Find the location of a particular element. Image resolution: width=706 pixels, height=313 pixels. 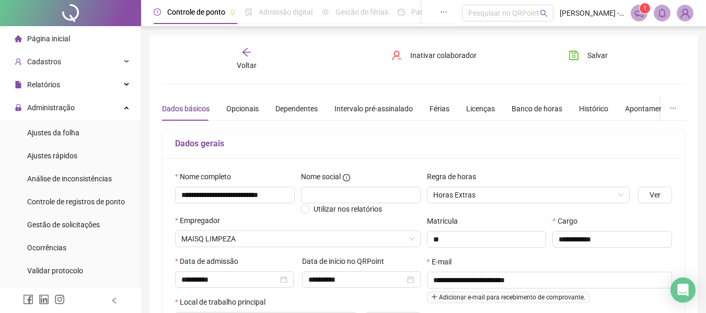

span: Admissão digital is located at coordinates (285, 12).